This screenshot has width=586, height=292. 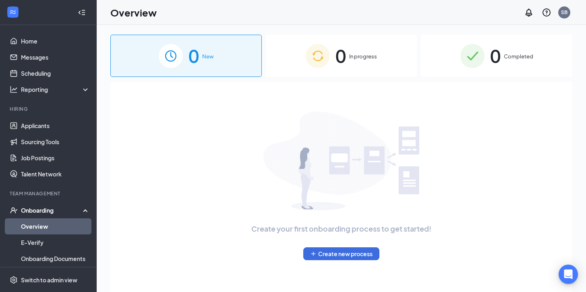 What do you see at coordinates (363, 56) in the screenshot?
I see `span: In progress` at bounding box center [363, 56].